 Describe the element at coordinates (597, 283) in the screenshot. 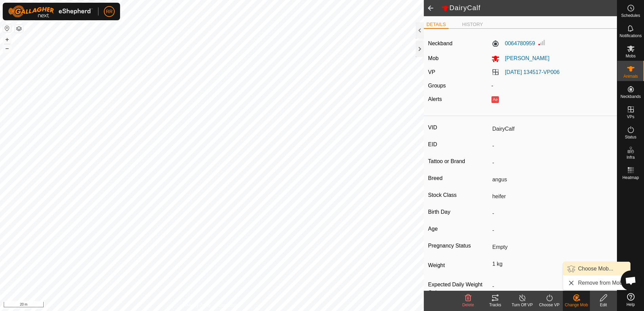

I see `li: Remove from Mob` at that location.